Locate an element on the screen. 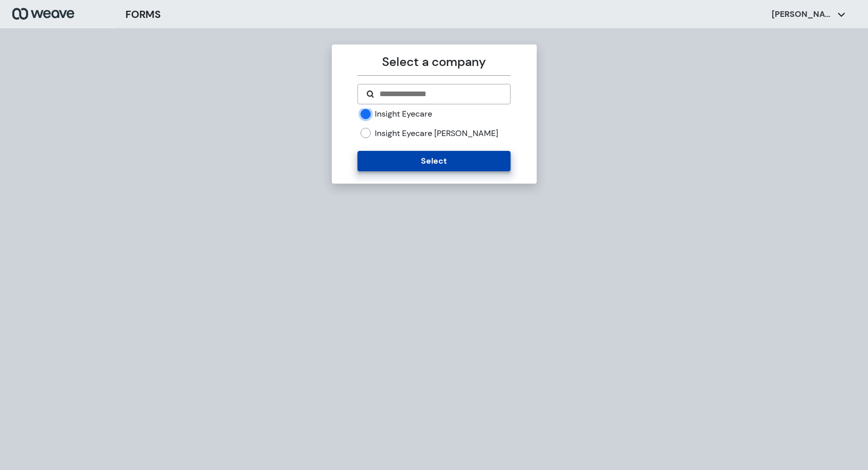  input: Search is located at coordinates (440, 94).